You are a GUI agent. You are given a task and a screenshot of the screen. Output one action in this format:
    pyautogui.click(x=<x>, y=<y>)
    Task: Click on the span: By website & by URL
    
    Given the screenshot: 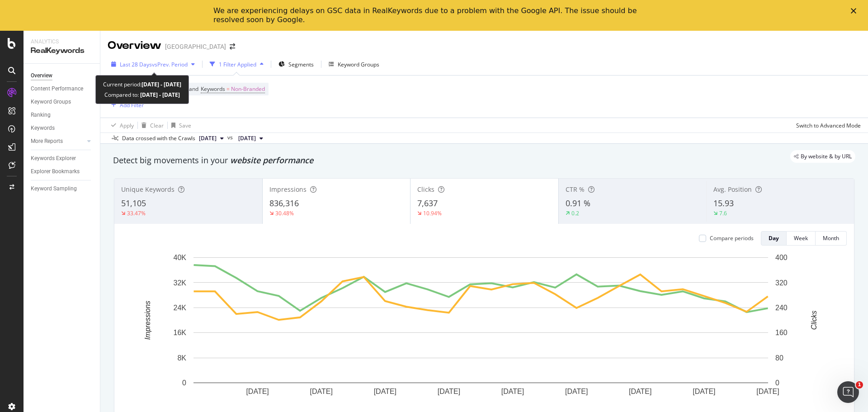 What is the action you would take?
    pyautogui.click(x=826, y=157)
    